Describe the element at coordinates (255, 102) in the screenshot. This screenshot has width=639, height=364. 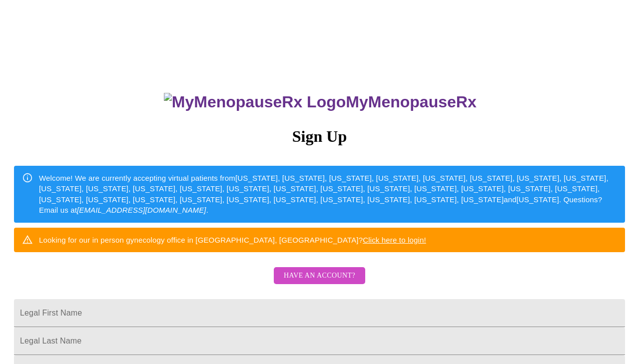
I see `img: MyMenopauseRx Logo` at that location.